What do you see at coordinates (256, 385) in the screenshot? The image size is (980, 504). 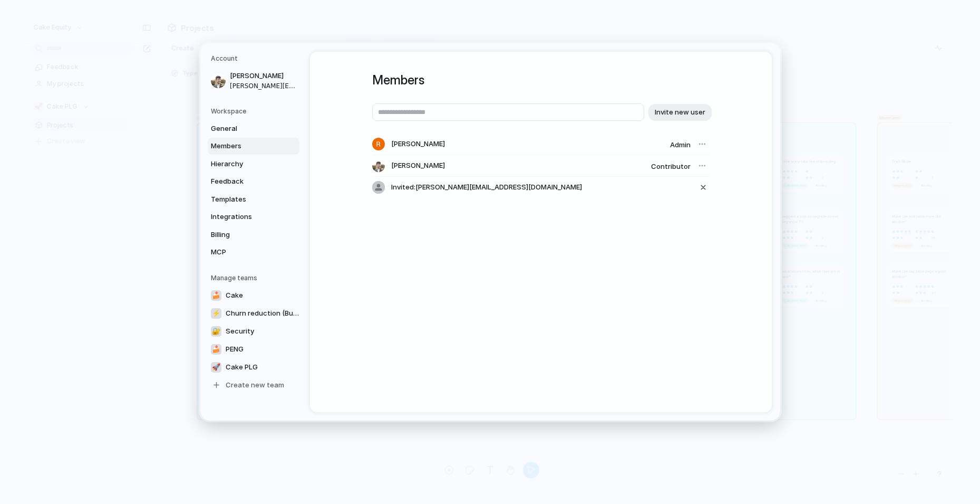 I see `a: Create new team` at bounding box center [256, 385].